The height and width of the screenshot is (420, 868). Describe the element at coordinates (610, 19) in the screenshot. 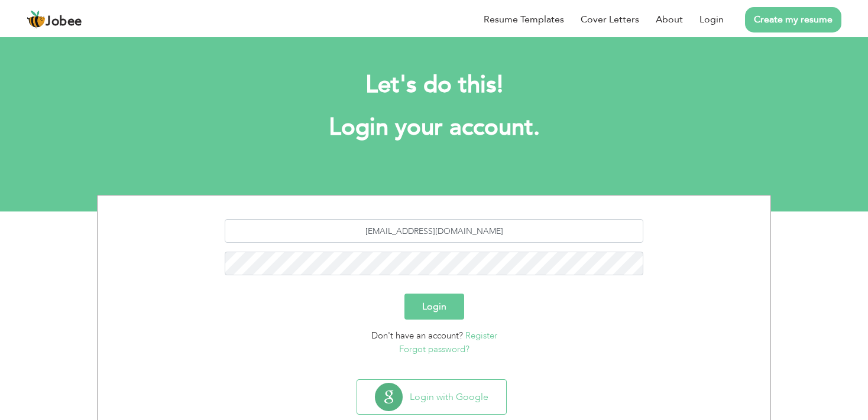

I see `a: Cover Letters` at that location.